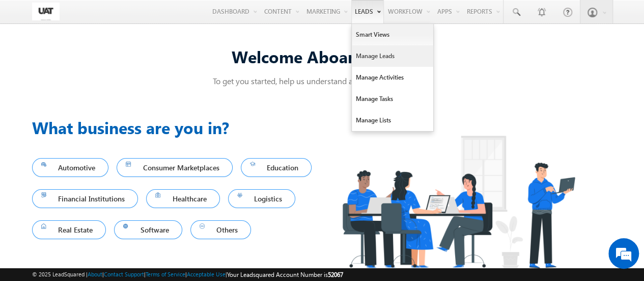 The width and height of the screenshot is (644, 281). I want to click on a: Terms of Service, so click(166, 274).